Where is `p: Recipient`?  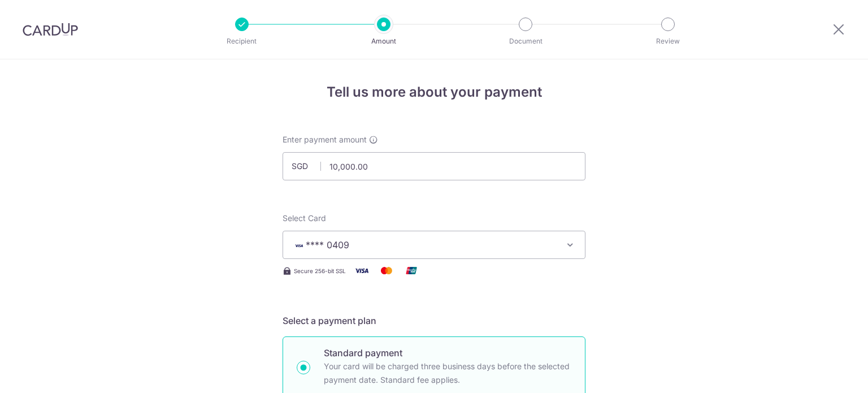 p: Recipient is located at coordinates (242, 41).